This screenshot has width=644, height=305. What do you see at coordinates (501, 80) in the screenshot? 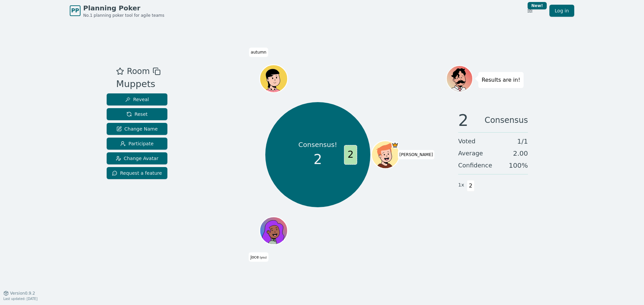
I see `p: Results are in!` at bounding box center [501, 80].